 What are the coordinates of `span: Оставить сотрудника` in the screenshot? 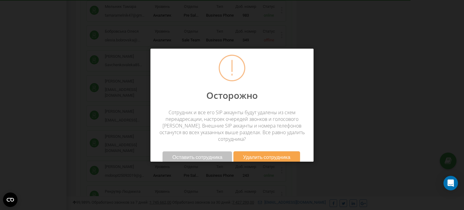 It's located at (197, 157).